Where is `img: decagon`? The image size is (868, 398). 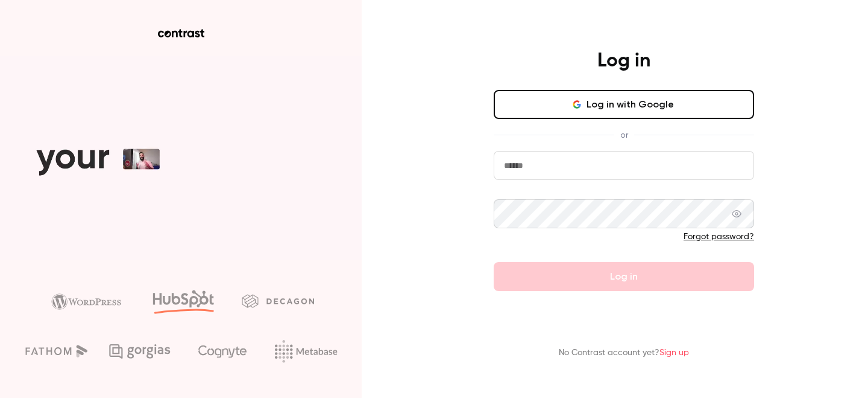
img: decagon is located at coordinates (278, 301).